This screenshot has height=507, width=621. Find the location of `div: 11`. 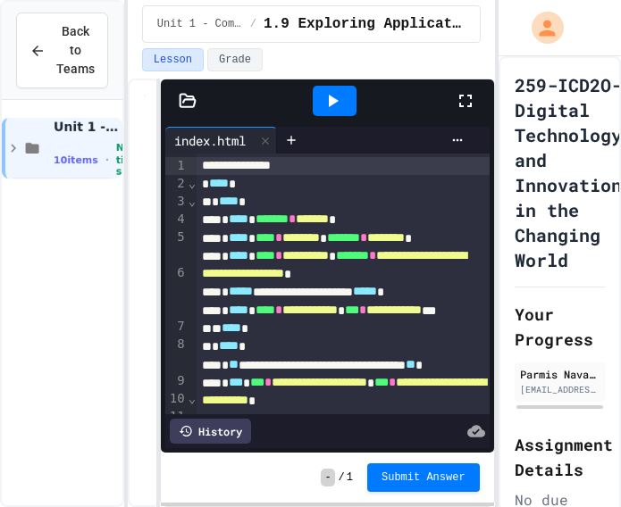

div: 11 is located at coordinates (176, 426).